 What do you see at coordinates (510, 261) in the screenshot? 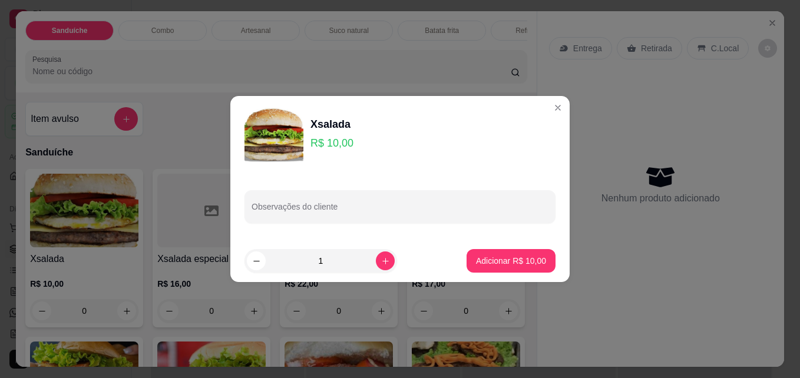
I see `p: Adicionar R$ 10,00` at bounding box center [510, 261].